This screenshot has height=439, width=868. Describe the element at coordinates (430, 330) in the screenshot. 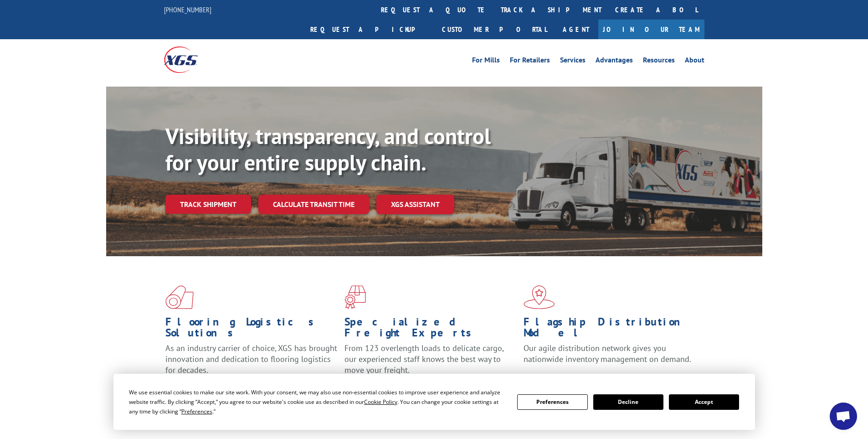

I see `h1: Specialized Freight Experts` at that location.